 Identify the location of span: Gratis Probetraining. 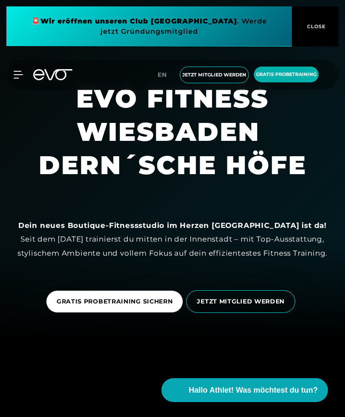
(287, 74).